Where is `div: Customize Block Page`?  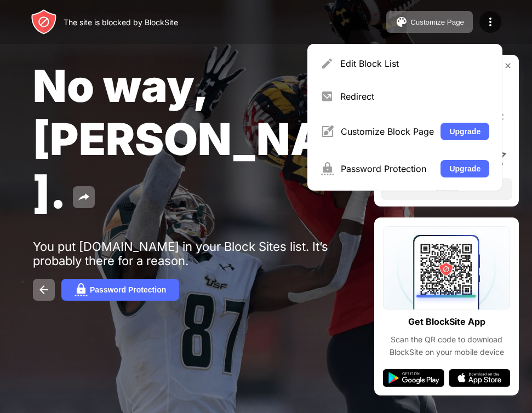 div: Customize Block Page is located at coordinates (387, 131).